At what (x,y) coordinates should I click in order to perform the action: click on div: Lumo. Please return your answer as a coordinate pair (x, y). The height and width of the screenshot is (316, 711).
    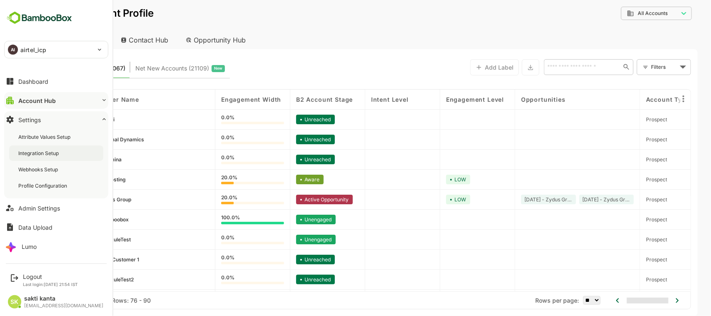
    Looking at the image, I should click on (29, 246).